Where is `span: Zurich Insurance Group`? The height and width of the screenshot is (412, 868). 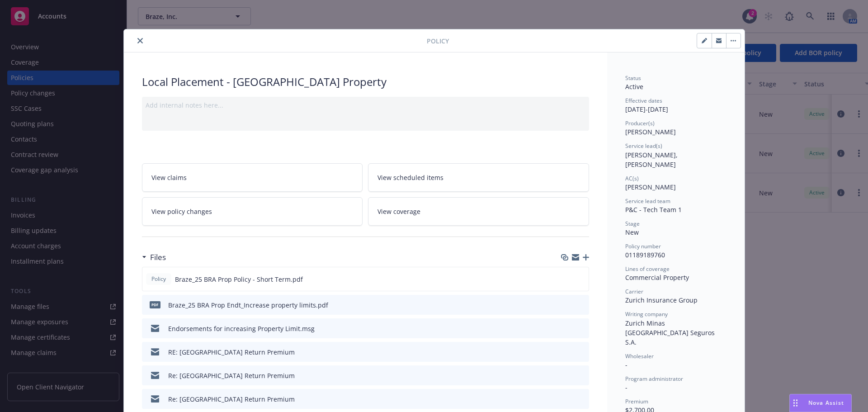
span: Zurich Insurance Group is located at coordinates (661, 300).